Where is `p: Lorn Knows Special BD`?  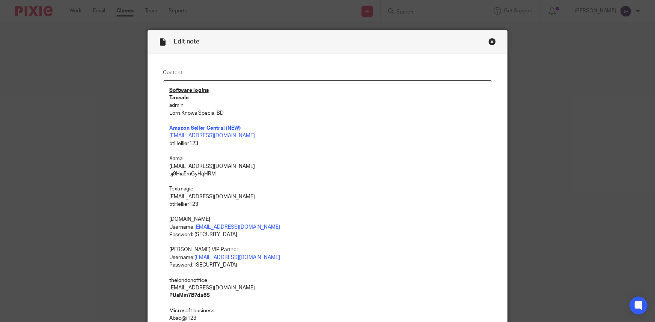 p: Lorn Knows Special BD is located at coordinates (328, 121).